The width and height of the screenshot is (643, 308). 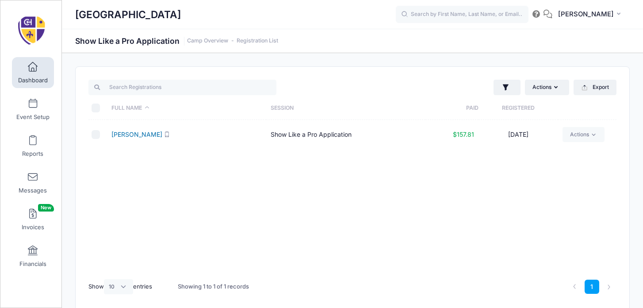 What do you see at coordinates (547, 87) in the screenshot?
I see `button: Actions` at bounding box center [547, 87].